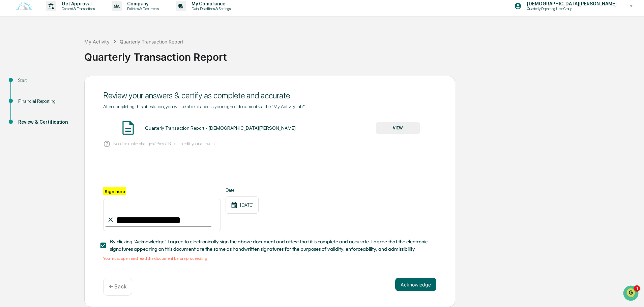  Describe the element at coordinates (204, 106) in the screenshot. I see `span: After completing this attestation, you will be able to access your signed document via the "My Ac...` at that location.